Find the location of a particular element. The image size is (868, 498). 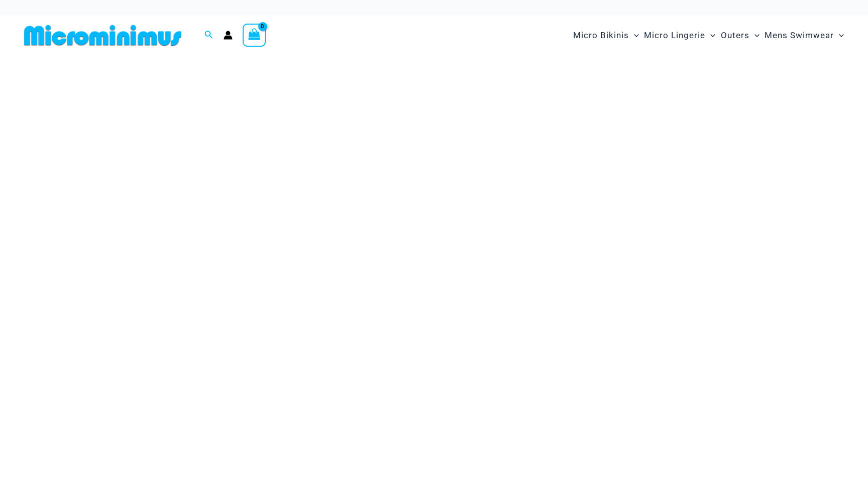

span: Micro Lingerie is located at coordinates (675, 35).